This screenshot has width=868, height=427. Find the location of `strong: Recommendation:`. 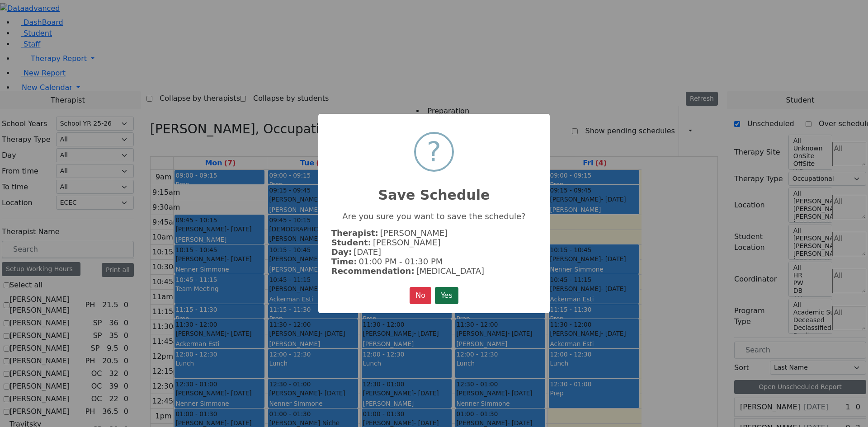

strong: Recommendation: is located at coordinates (373, 271).